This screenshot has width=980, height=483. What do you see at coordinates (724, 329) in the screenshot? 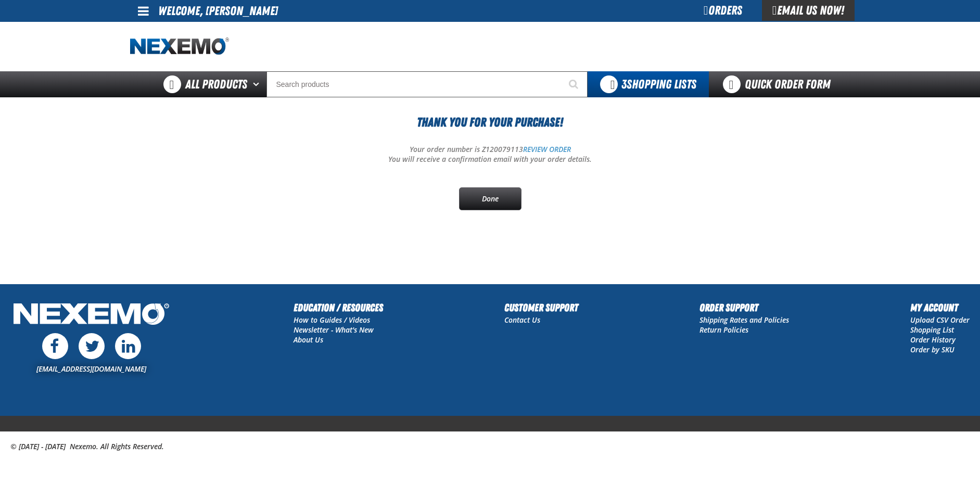
I see `a: Return Policies` at bounding box center [724, 329].